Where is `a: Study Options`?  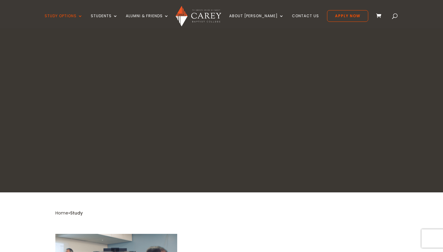 a: Study Options is located at coordinates (64, 21).